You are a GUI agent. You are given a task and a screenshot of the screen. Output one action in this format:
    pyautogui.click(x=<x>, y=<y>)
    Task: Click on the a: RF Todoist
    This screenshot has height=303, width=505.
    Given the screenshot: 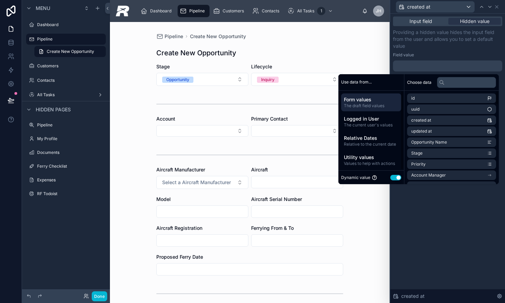 What is the action you would take?
    pyautogui.click(x=66, y=194)
    